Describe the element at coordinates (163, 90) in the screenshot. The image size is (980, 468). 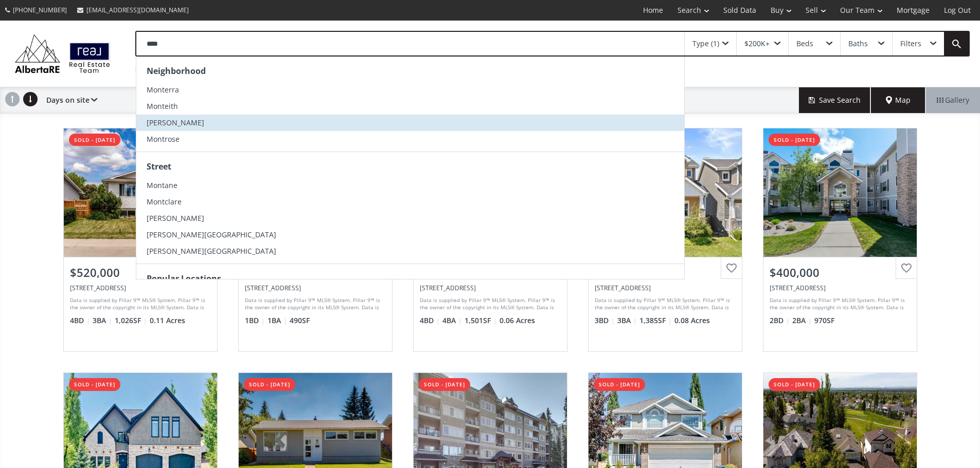
I see `span: Monterra` at that location.